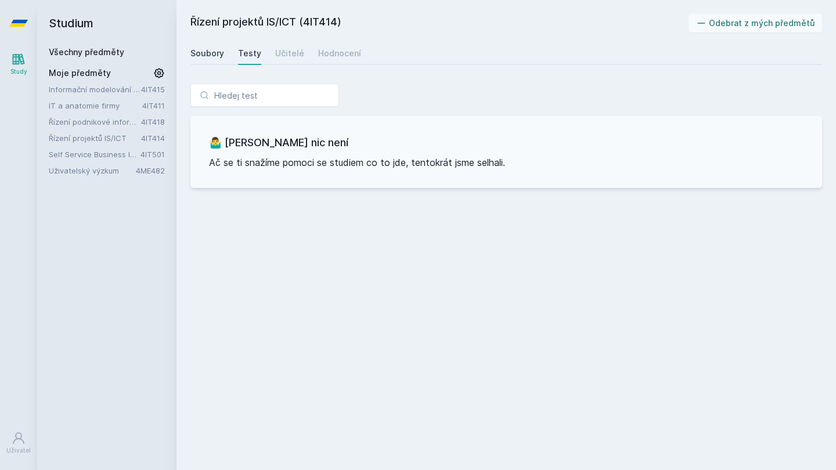  I want to click on a: 4IT501, so click(153, 154).